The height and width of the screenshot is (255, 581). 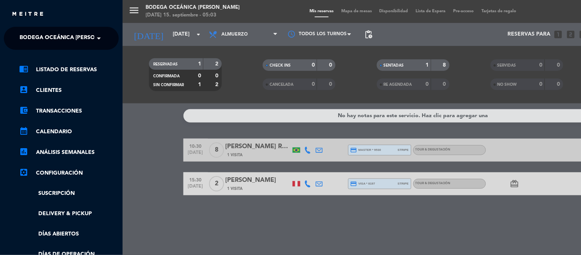 I want to click on a: Configuración, so click(x=69, y=173).